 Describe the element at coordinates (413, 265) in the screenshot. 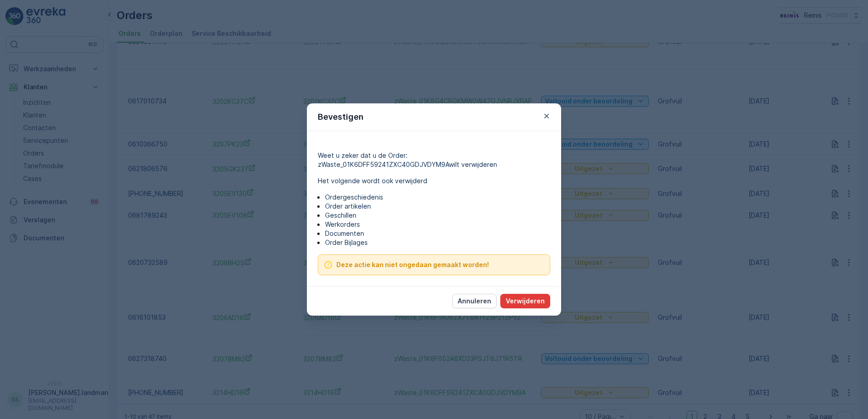

I see `span: Deze actie kan niet ongedaan gemaakt worden!` at that location.